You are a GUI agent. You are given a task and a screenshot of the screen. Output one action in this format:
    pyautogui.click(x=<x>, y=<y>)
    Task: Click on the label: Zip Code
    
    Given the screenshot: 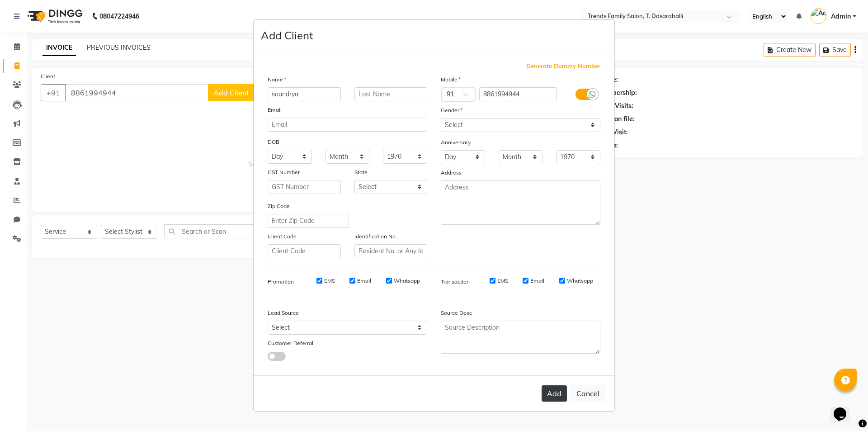 What is the action you would take?
    pyautogui.click(x=278, y=207)
    